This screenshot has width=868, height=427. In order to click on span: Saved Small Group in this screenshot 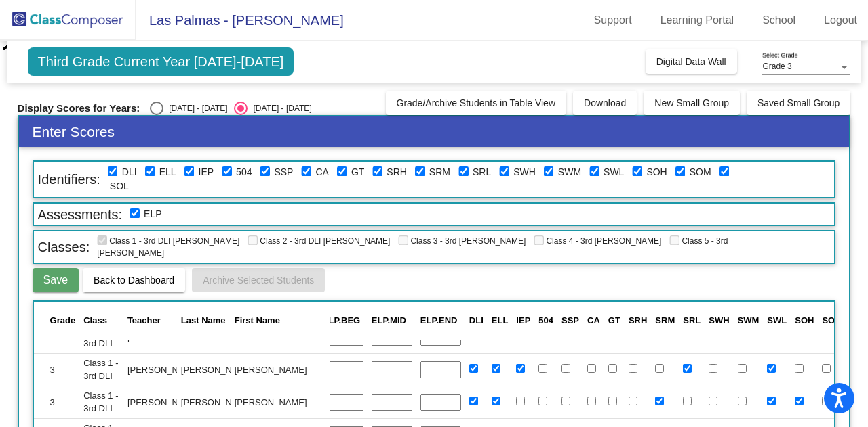, I will do `click(798, 103)`.